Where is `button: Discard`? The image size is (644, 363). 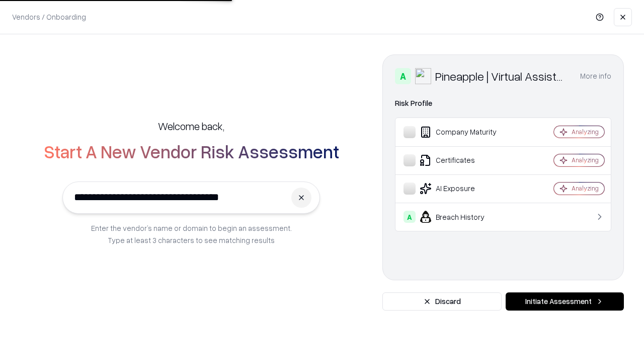 button: Discard is located at coordinates (442, 301).